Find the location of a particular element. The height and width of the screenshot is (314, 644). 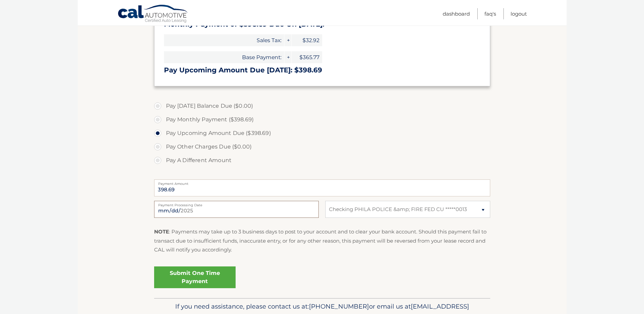

label: Payment Amount is located at coordinates (322, 182).